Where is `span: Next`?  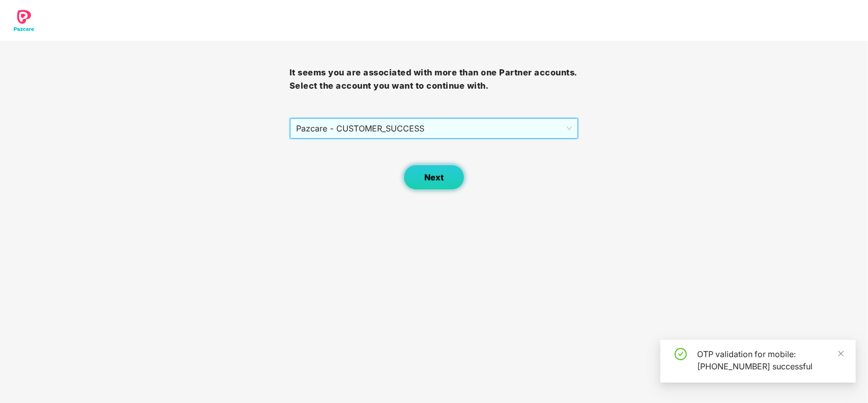 span: Next is located at coordinates (434, 177).